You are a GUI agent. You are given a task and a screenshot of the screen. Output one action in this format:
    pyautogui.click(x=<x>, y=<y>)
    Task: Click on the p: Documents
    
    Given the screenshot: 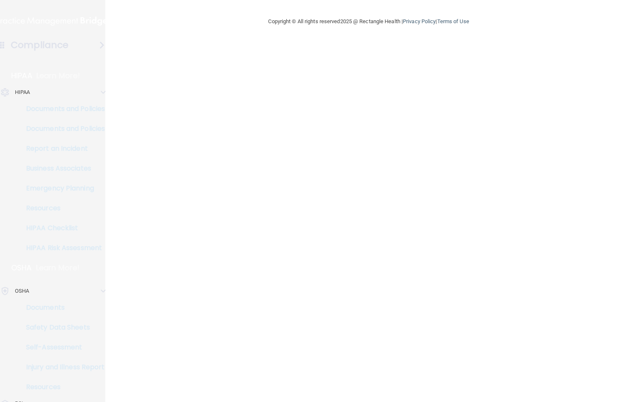 What is the action you would take?
    pyautogui.click(x=62, y=308)
    